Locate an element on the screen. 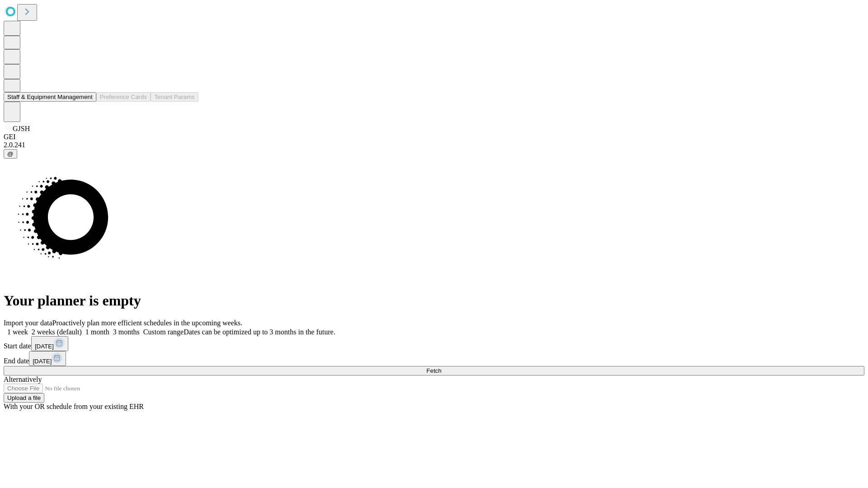  span: 1 week is located at coordinates (18, 332).